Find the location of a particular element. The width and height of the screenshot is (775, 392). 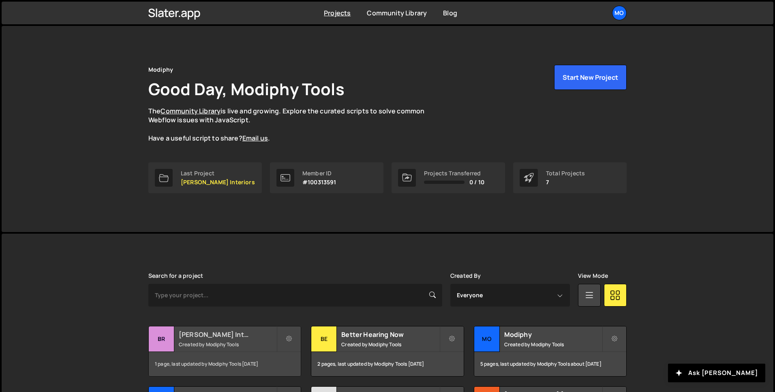

div: Total Projects is located at coordinates (565, 173).